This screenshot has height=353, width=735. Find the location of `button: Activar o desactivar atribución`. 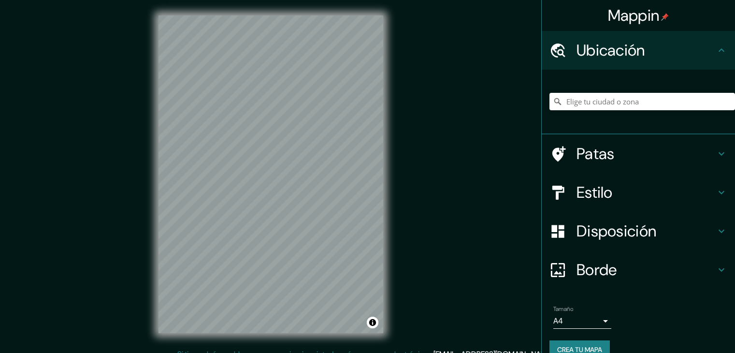

button: Activar o desactivar atribución is located at coordinates (373, 322).